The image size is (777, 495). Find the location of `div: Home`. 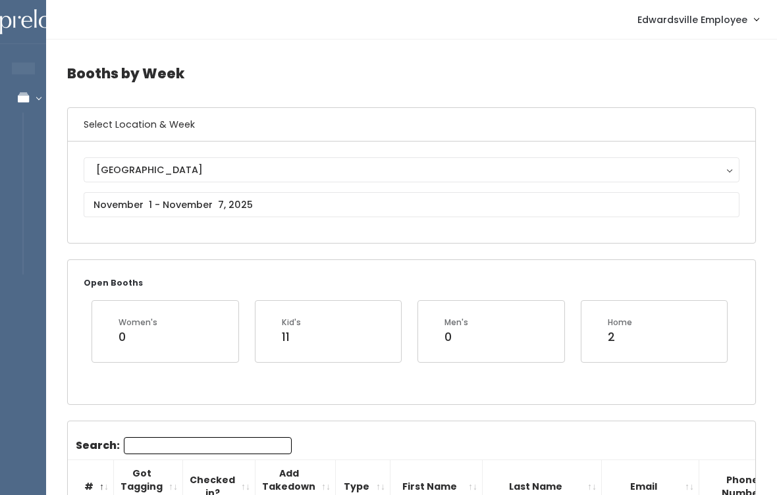

div: Home is located at coordinates (620, 323).